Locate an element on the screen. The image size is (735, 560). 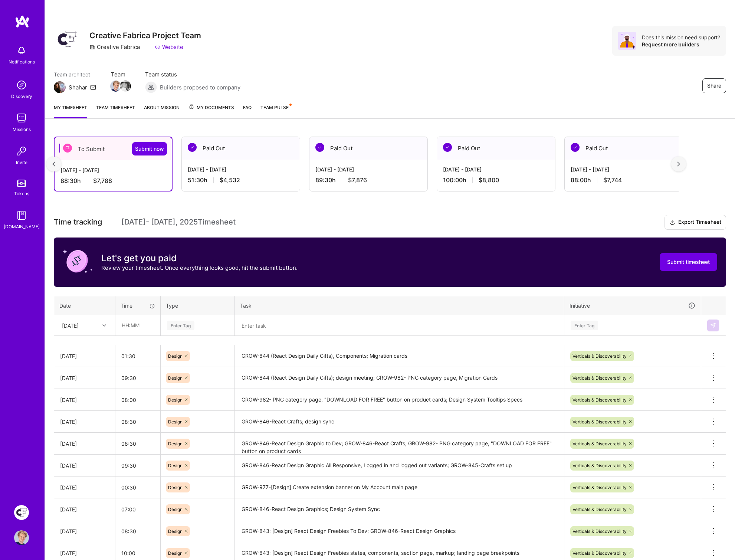
img: Team Architect is located at coordinates (59, 87).